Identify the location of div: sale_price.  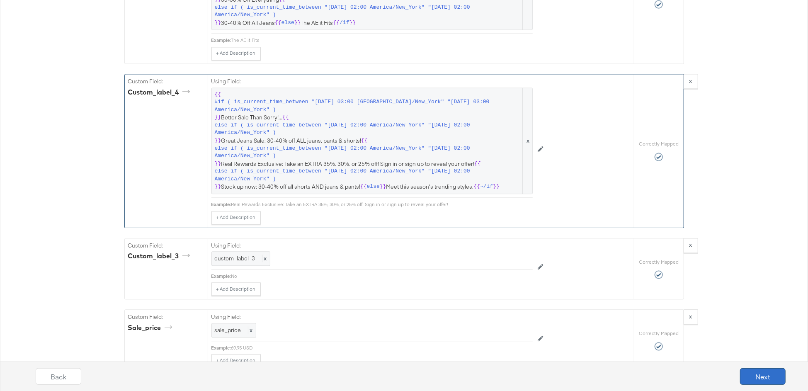
(151, 328).